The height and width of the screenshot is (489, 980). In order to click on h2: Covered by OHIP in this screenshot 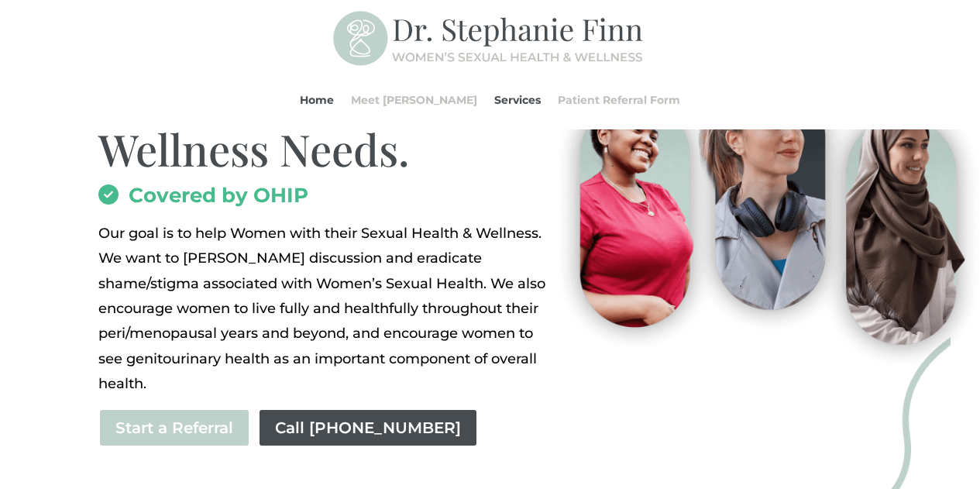, I will do `click(329, 199)`.